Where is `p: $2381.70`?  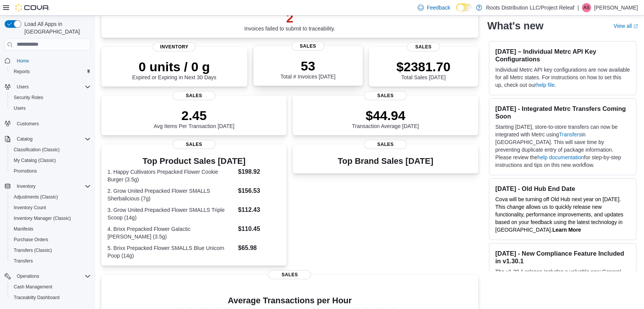
p: $2381.70 is located at coordinates (423, 67).